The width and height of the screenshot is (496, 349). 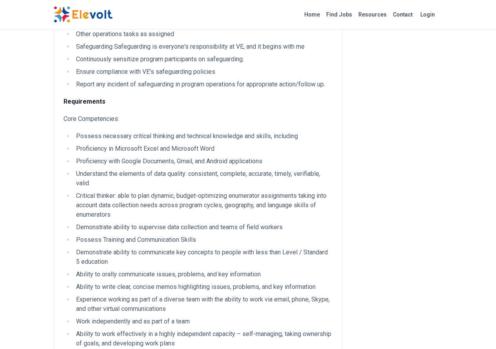 I want to click on li: Other operations tasks as assigned, so click(x=203, y=34).